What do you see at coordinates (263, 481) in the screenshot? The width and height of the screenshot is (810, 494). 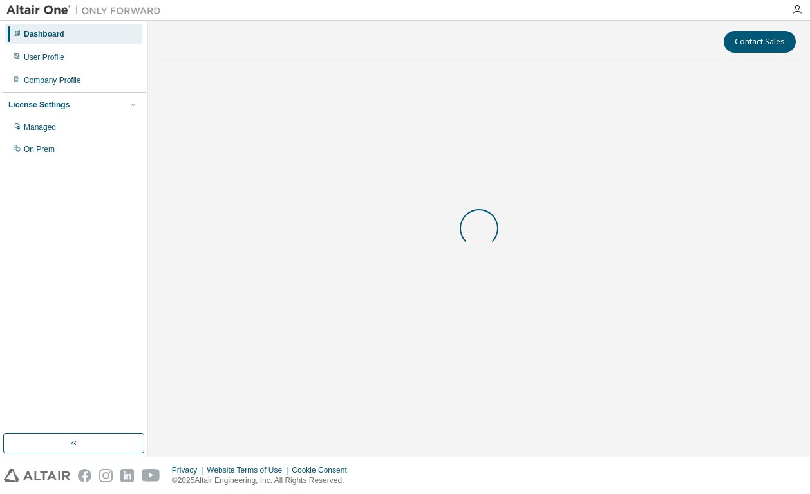 I see `p: © 2025 Altair Engineering, Inc. All Rights Reserved.` at bounding box center [263, 481].